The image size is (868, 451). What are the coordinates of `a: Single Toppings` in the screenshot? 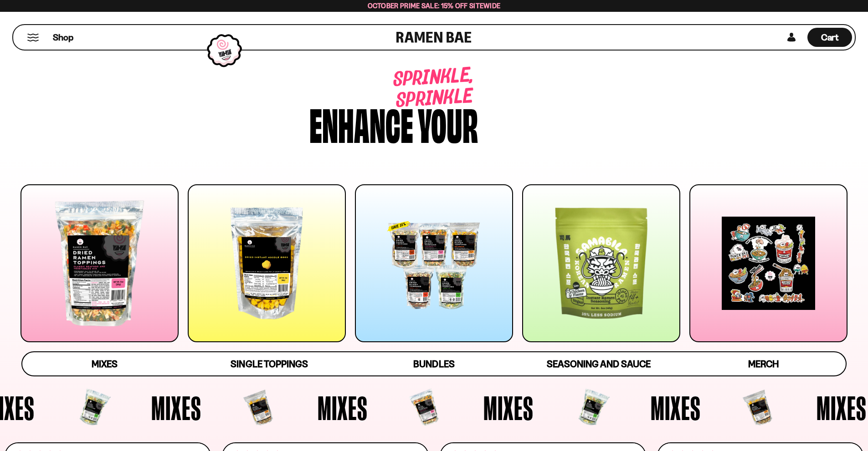 It's located at (269, 364).